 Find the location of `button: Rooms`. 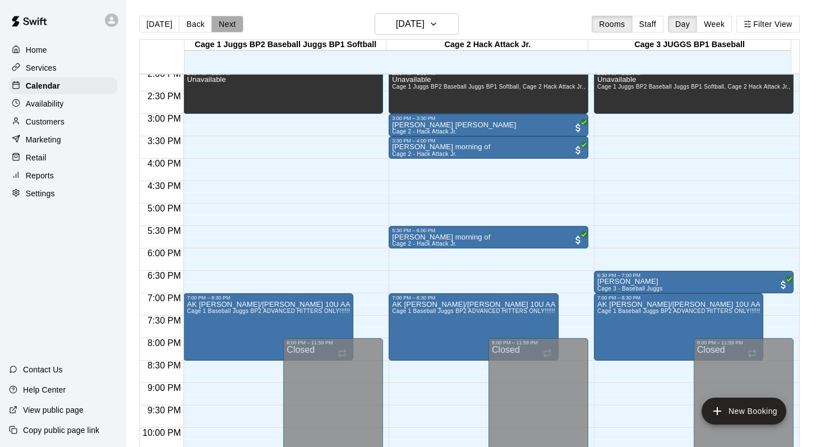

button: Rooms is located at coordinates (612, 24).